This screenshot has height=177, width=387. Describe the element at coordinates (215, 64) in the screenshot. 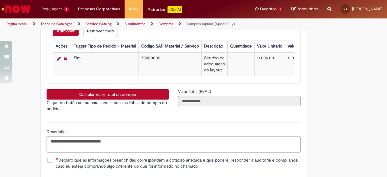

I see `td: Serviço de adequação do layout` at that location.